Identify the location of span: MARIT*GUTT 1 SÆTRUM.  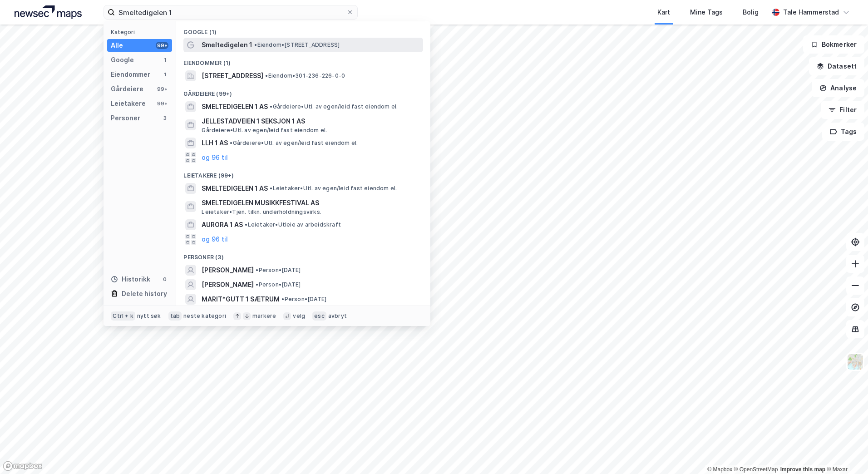
(241, 299).